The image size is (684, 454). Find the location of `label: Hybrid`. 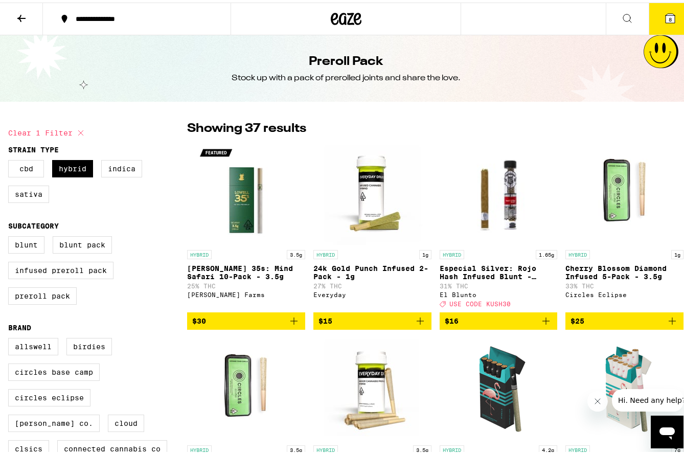

label: Hybrid is located at coordinates (73, 166).